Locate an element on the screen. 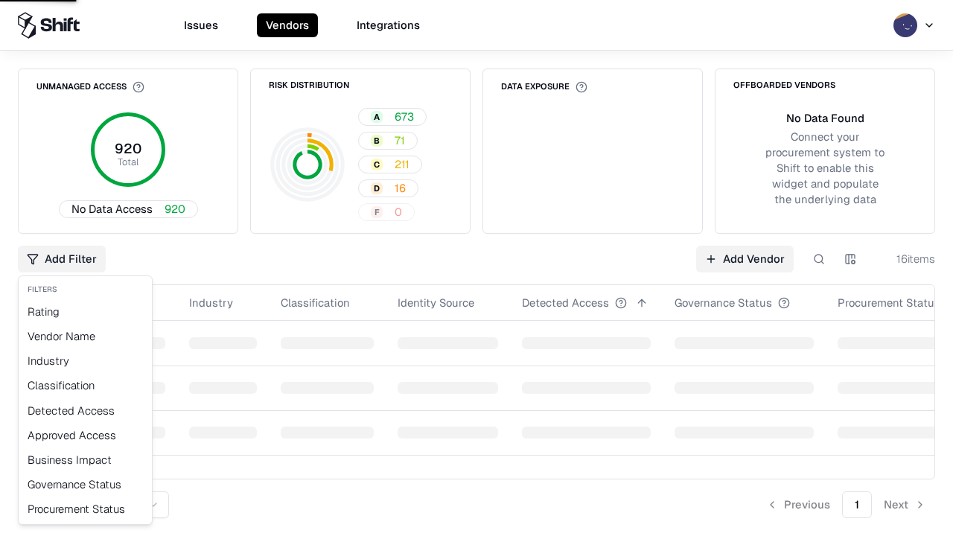 The width and height of the screenshot is (953, 536). button: 1 is located at coordinates (857, 505).